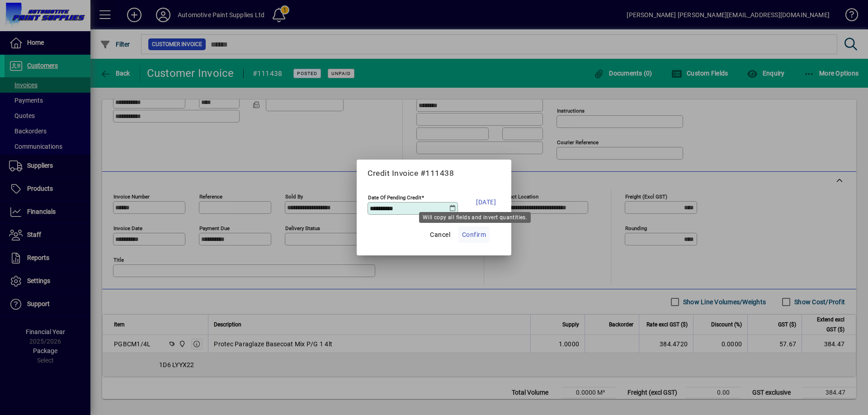  I want to click on mat-label: Date Of Pending Credit, so click(395, 197).